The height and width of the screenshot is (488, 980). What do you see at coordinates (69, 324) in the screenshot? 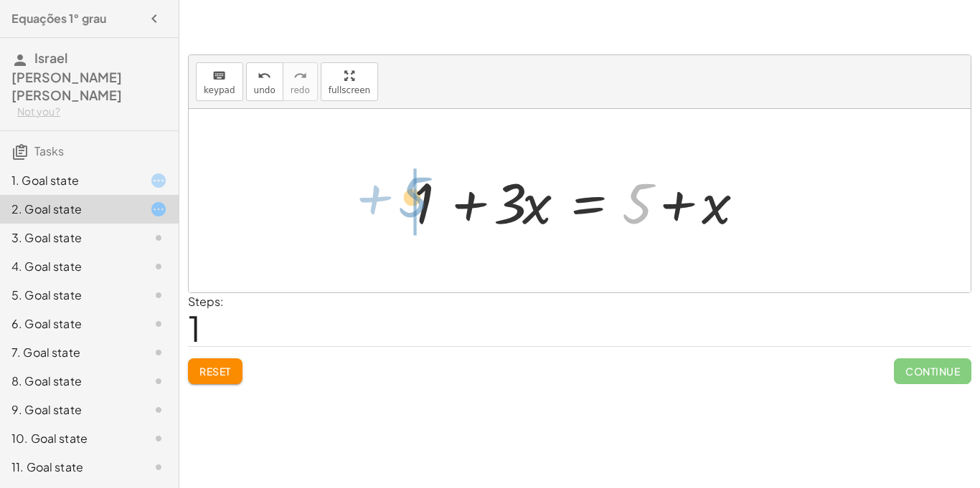
I see `div: 6. Goal state` at bounding box center [69, 324].